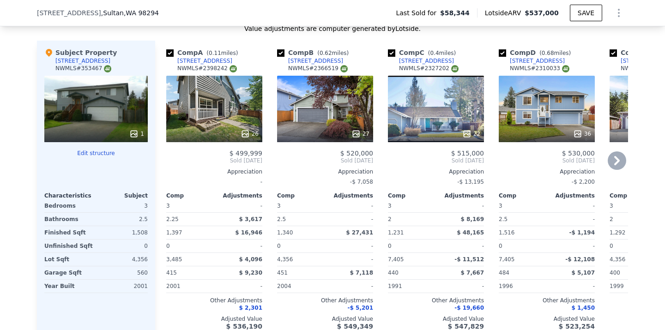  I want to click on div: Garage Sqft, so click(69, 273).